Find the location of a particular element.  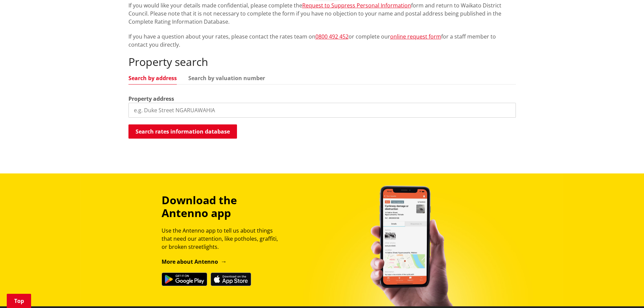

input: e.g. Duke Street NGARUAWAHIA is located at coordinates (322, 110).